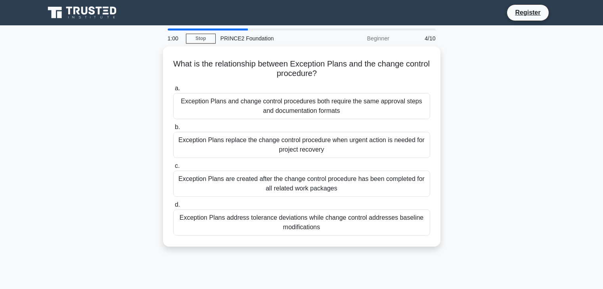 The image size is (603, 289). What do you see at coordinates (177, 127) in the screenshot?
I see `span: b.` at bounding box center [177, 127].